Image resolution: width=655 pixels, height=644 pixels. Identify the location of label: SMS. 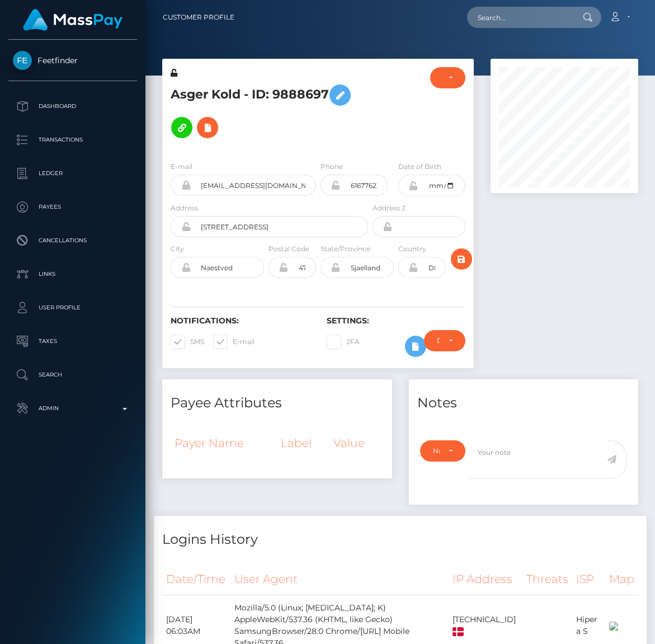
(187, 342).